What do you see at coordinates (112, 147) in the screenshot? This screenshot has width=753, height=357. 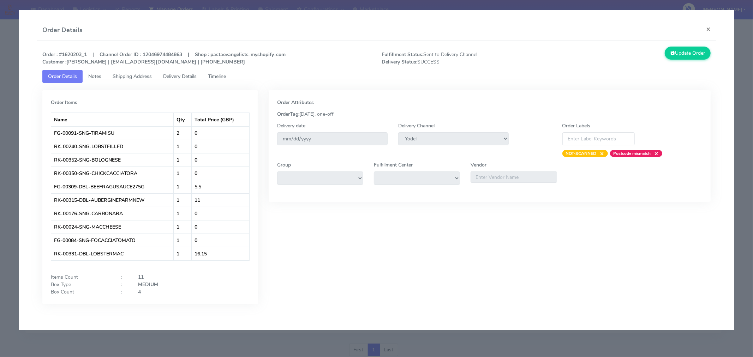 I see `td: RK-00240-SNG-LOBSTFILLED` at bounding box center [112, 147].